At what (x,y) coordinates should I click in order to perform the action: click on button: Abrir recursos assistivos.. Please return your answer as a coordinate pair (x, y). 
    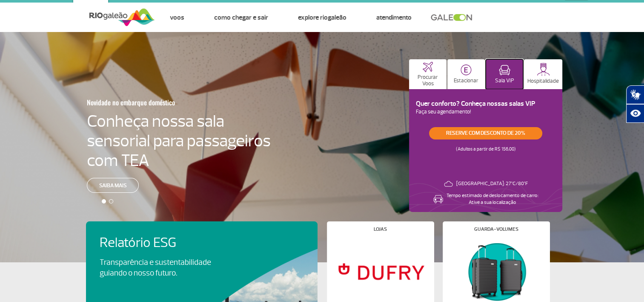
    Looking at the image, I should click on (635, 113).